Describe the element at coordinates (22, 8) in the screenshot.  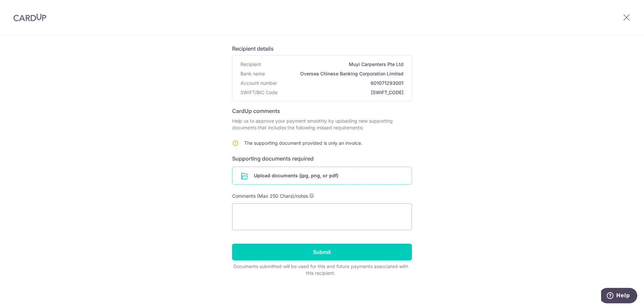
I see `span: Help` at that location.